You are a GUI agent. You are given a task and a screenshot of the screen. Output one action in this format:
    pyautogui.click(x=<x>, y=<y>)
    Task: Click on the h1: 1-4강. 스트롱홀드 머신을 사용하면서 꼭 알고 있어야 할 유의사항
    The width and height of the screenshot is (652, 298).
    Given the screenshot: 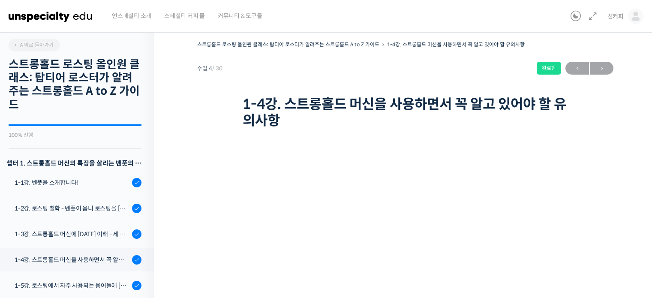 What is the action you would take?
    pyautogui.click(x=405, y=112)
    